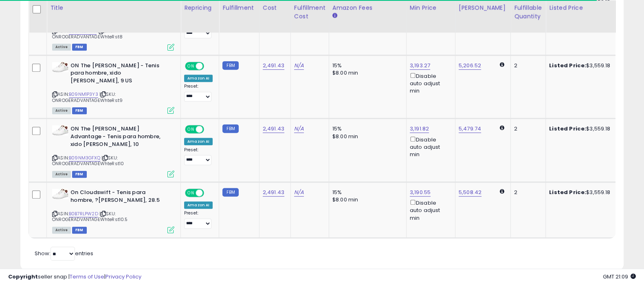 The image size is (644, 285). What do you see at coordinates (23, 276) in the screenshot?
I see `strong: Copyright` at bounding box center [23, 276].